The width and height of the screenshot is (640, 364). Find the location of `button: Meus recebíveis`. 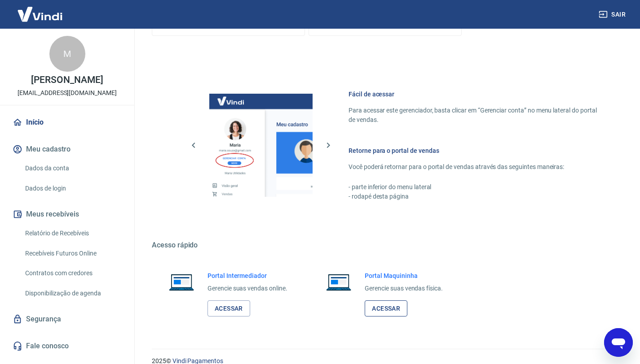

button: Meus recebíveis is located at coordinates (67, 214).